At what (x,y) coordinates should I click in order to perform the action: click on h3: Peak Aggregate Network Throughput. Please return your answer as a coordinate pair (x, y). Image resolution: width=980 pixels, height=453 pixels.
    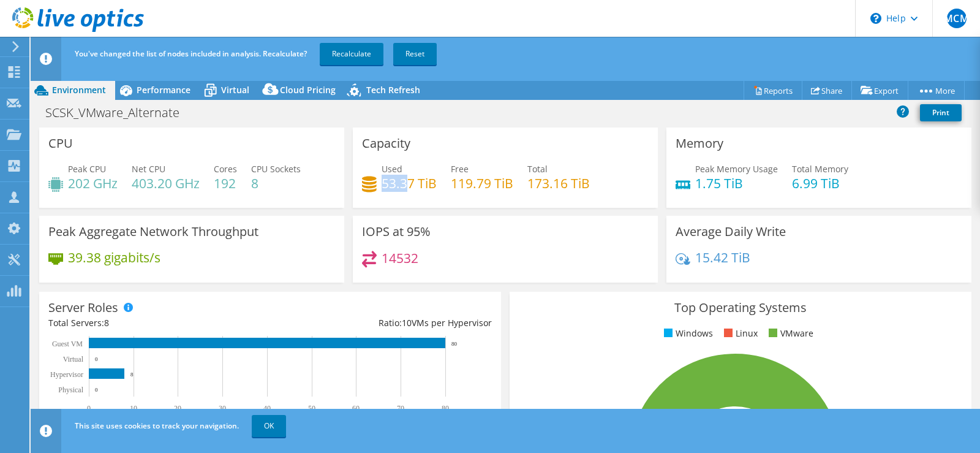
    Looking at the image, I should click on (154, 231).